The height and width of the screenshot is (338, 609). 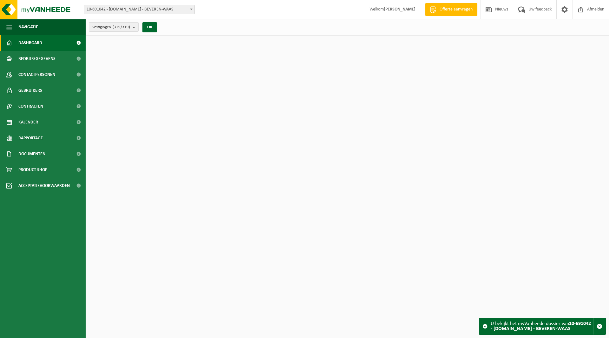 What do you see at coordinates (139, 10) in the screenshot?
I see `span: 10-691042 - LAMMERTYN.NET - BEVEREN-WAAS` at bounding box center [139, 10].